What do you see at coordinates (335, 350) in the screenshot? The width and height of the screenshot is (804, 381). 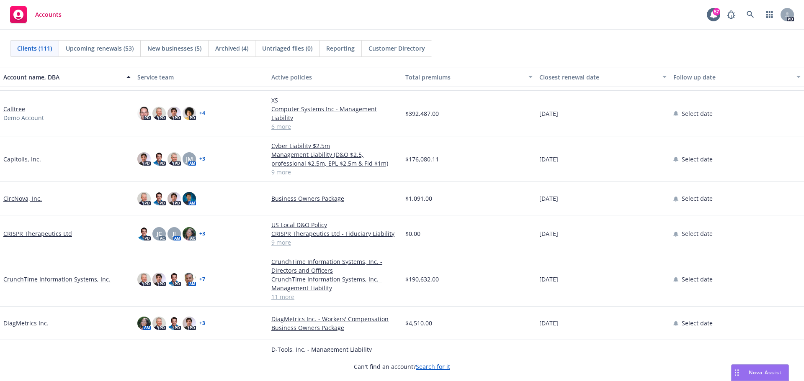 I see `a: D-Tools, Inc. - Management Liability` at bounding box center [335, 350].